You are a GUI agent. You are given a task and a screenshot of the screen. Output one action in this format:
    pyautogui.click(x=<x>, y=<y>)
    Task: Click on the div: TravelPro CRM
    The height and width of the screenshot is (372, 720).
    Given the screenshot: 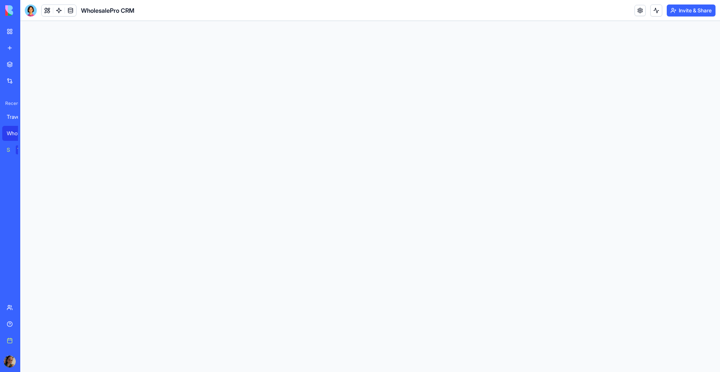 What is the action you would take?
    pyautogui.click(x=17, y=117)
    